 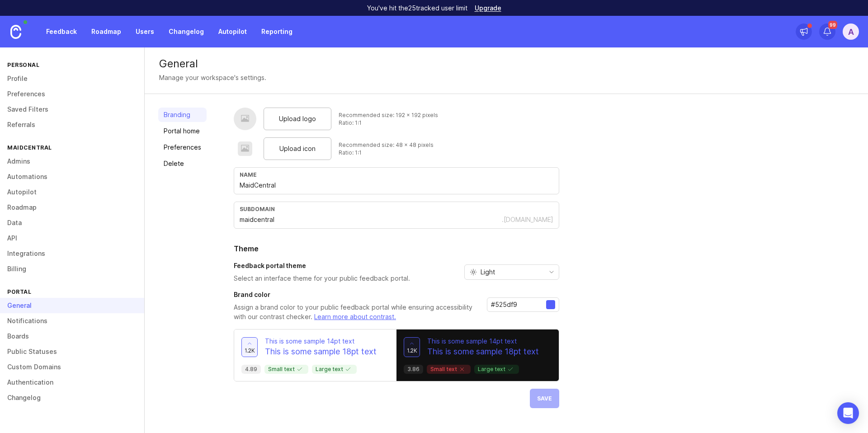 What do you see at coordinates (512, 272) in the screenshot?
I see `div: toggle menu` at bounding box center [512, 272].